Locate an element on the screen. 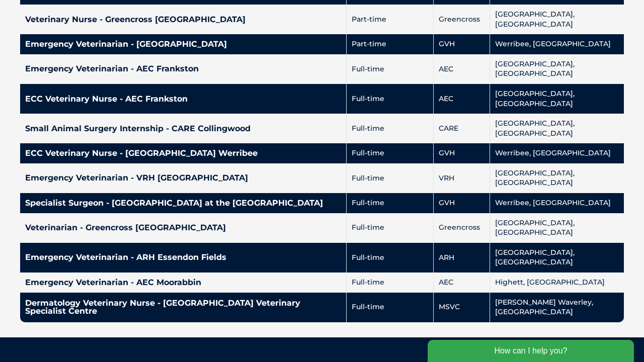 The image size is (644, 362). td: ARH is located at coordinates (462, 258).